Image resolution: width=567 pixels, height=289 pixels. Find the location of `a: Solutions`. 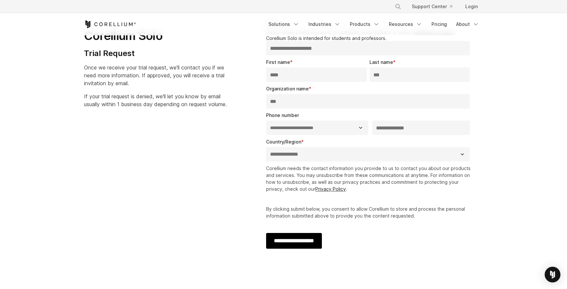

a: Solutions is located at coordinates (284, 24).